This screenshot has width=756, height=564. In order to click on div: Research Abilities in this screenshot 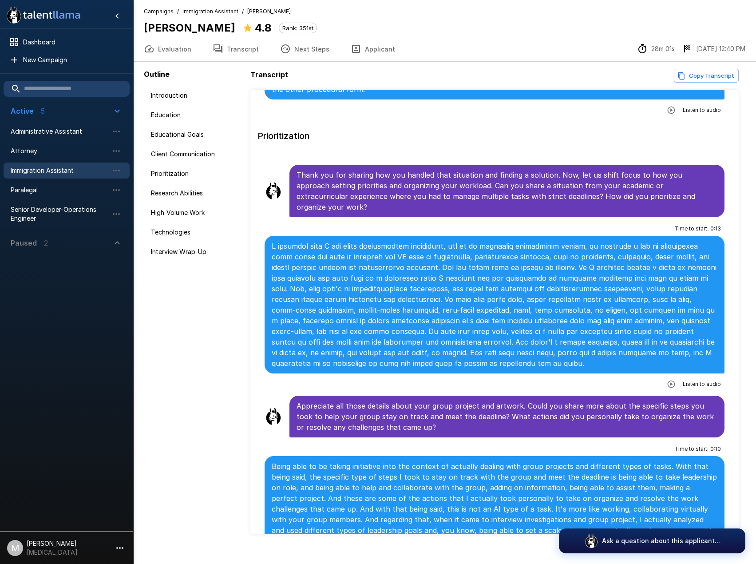, I will do `click(195, 193)`.